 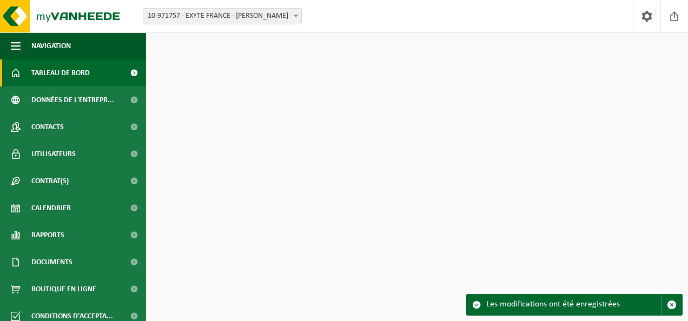 What do you see at coordinates (48, 235) in the screenshot?
I see `span: Rapports` at bounding box center [48, 235].